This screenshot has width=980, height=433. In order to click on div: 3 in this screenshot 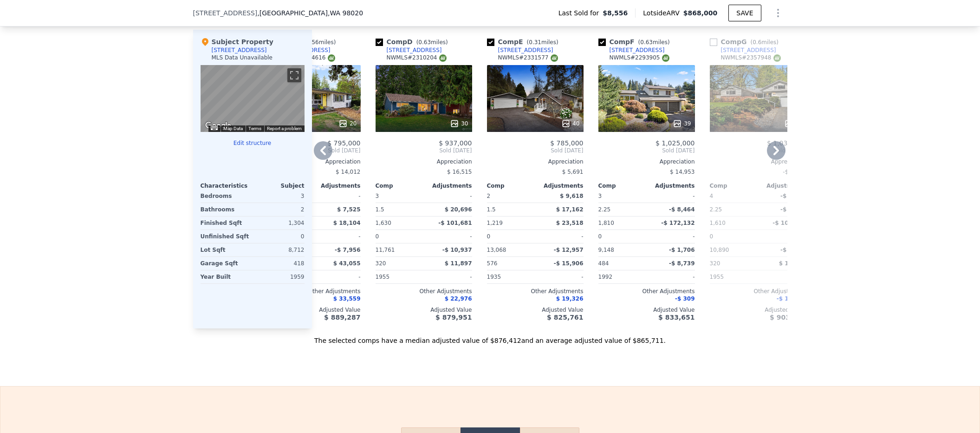, I will do `click(280, 196)`.